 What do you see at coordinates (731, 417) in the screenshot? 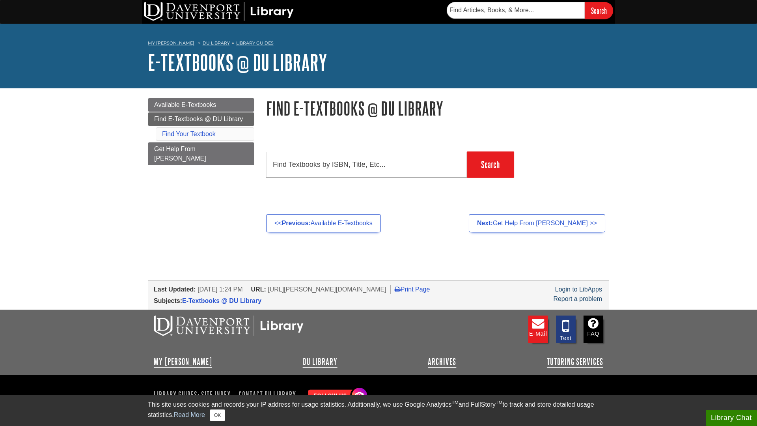
I see `button: Library Chat` at bounding box center [731, 417].